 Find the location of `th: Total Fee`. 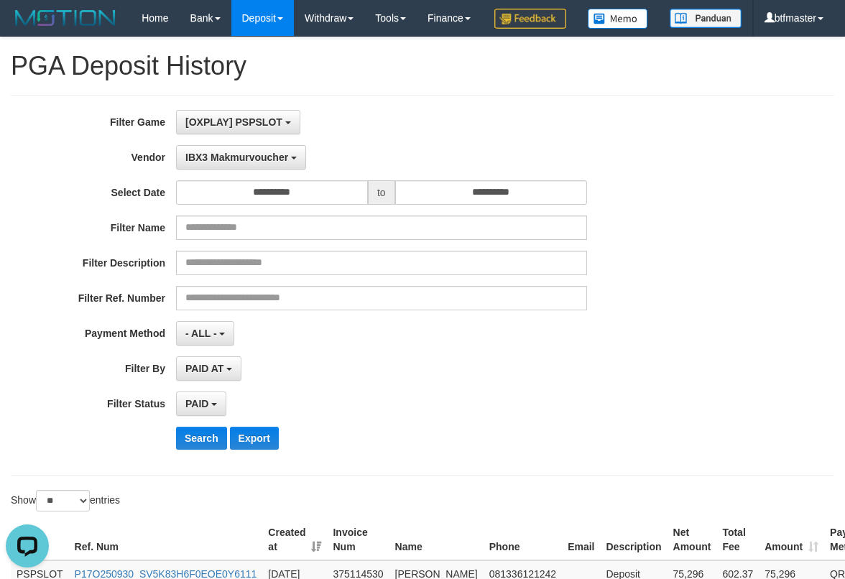

th: Total Fee is located at coordinates (737, 540).